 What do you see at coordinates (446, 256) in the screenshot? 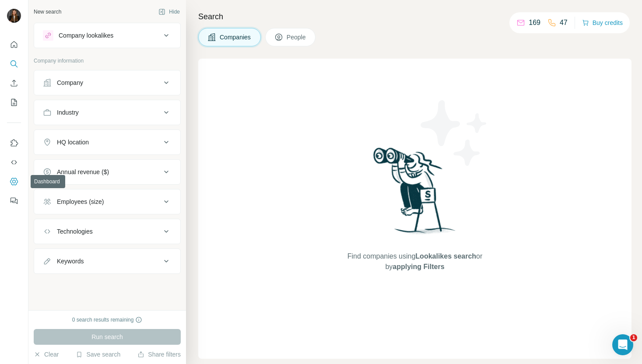
I see `span: Lookalikes search` at bounding box center [446, 256].